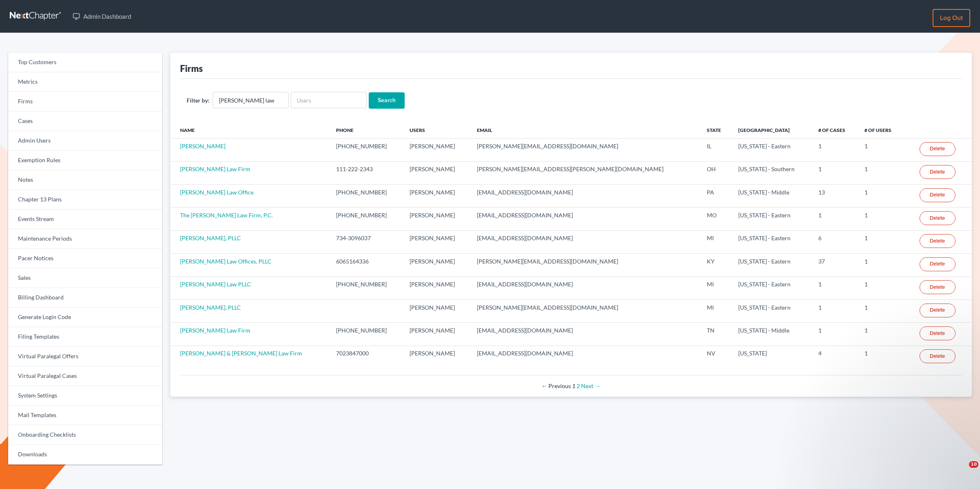 The image size is (980, 489). What do you see at coordinates (366, 173) in the screenshot?
I see `td: 111-222-2343` at bounding box center [366, 173].